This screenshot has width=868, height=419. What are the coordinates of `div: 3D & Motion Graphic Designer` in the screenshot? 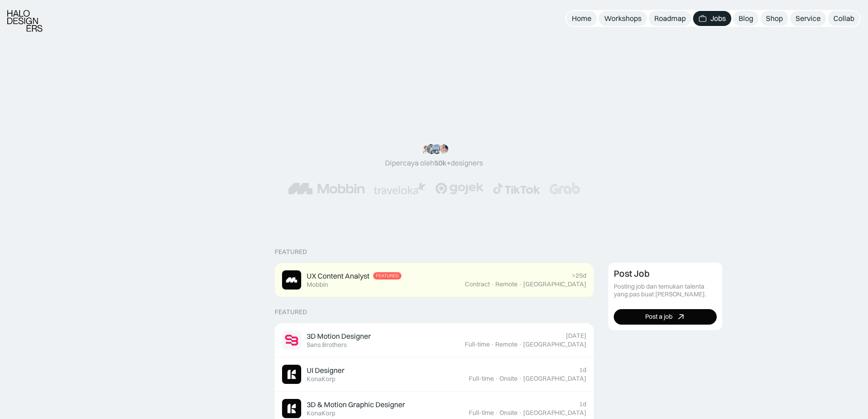 It's located at (356, 405).